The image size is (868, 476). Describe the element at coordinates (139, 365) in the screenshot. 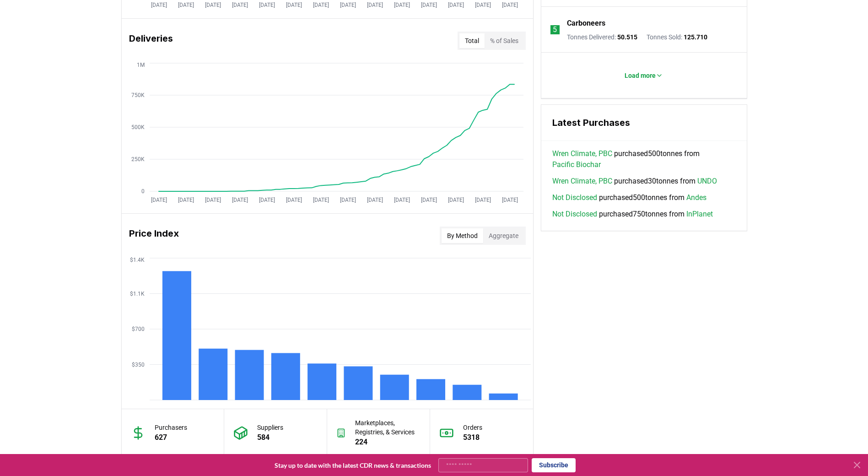

I see `tspan: $350` at that location.